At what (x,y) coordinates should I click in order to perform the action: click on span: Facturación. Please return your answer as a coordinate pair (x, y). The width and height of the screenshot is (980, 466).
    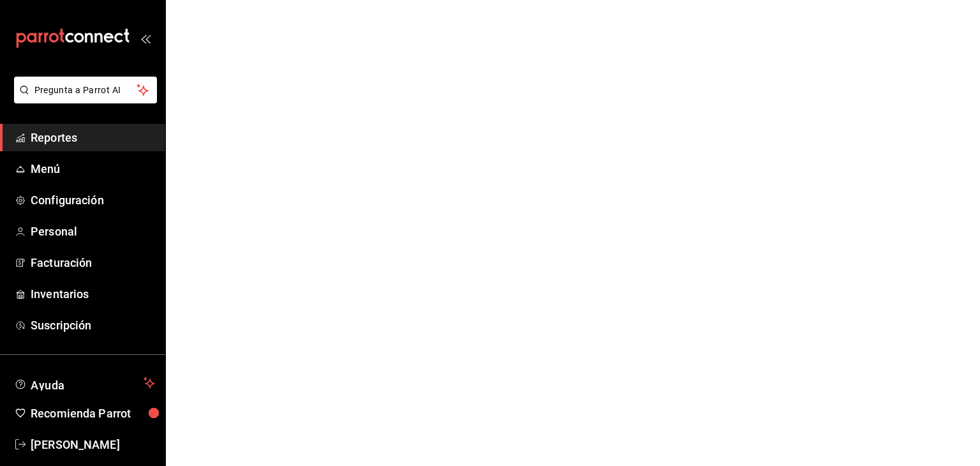
    Looking at the image, I should click on (92, 262).